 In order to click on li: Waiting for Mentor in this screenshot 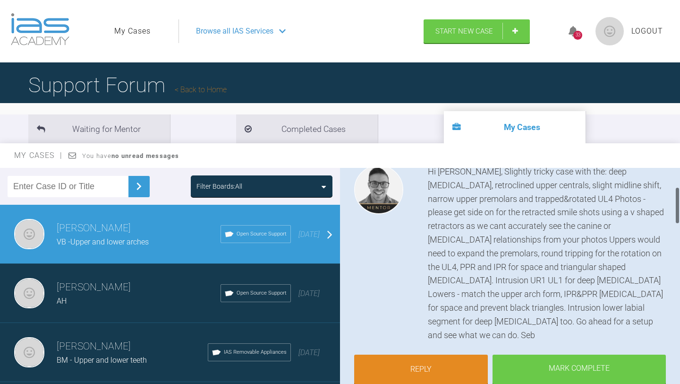, I will do `click(99, 129)`.